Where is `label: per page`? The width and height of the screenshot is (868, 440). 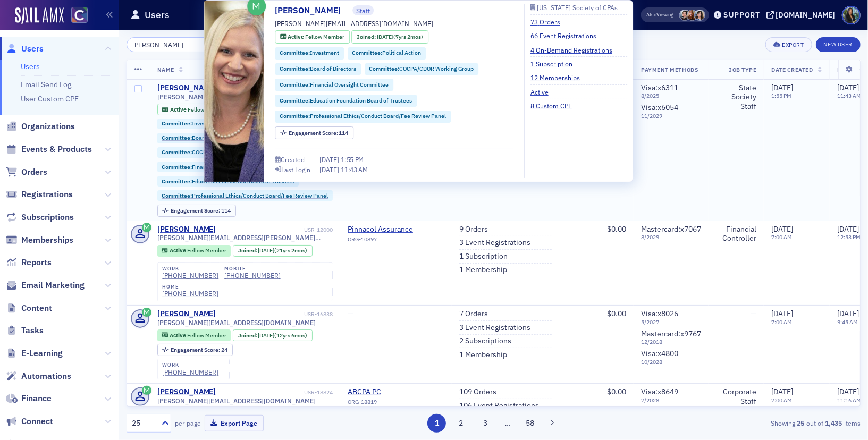 label: per page is located at coordinates (188, 423).